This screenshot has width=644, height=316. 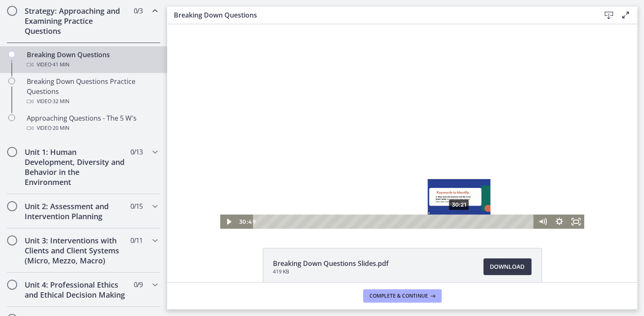 What do you see at coordinates (60, 128) in the screenshot?
I see `span: · 20 min` at bounding box center [60, 128].